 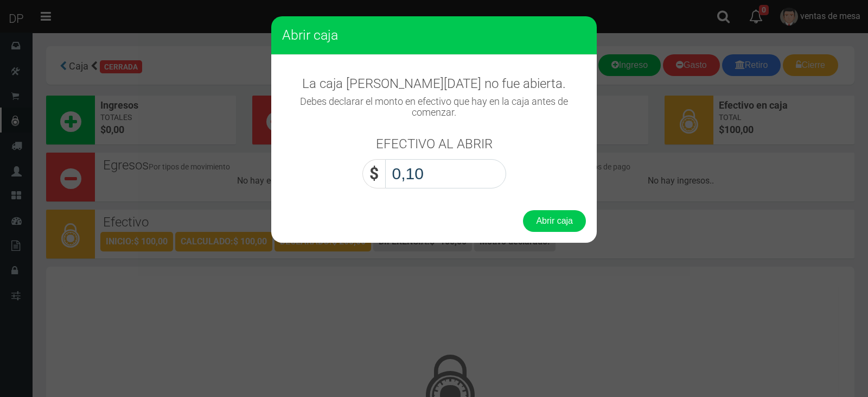 What do you see at coordinates (434, 144) in the screenshot?
I see `h3: EFECTIVO AL ABRIR` at bounding box center [434, 144].